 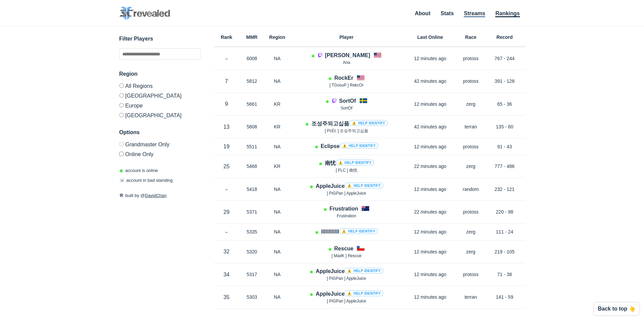 I want to click on p: 91 - 43, so click(x=505, y=147).